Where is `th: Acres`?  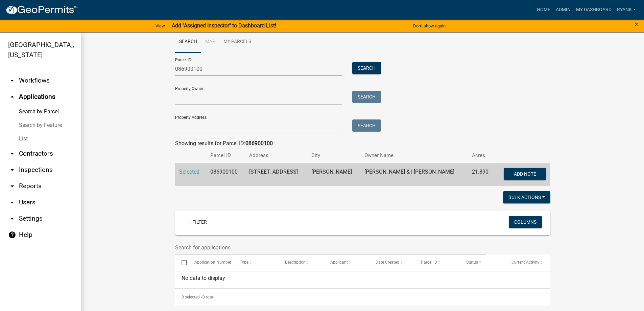 th: Acres is located at coordinates (481, 156).